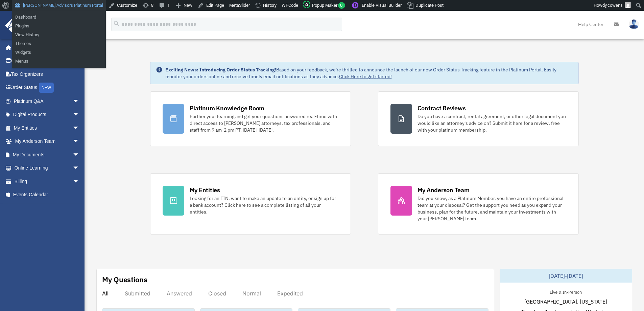  I want to click on div: Closed, so click(217, 293).